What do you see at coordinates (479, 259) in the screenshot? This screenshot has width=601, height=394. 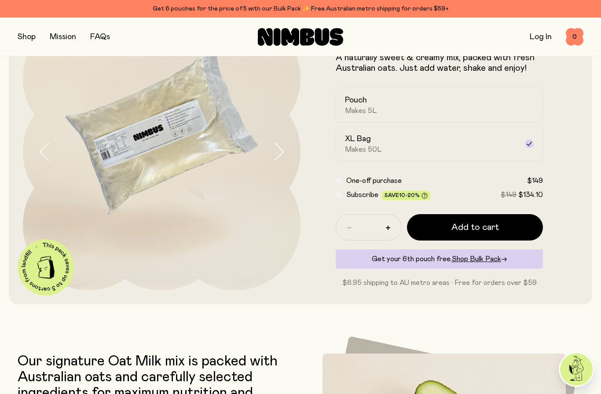 I see `a: Shop Bulk Pack→` at bounding box center [479, 259].